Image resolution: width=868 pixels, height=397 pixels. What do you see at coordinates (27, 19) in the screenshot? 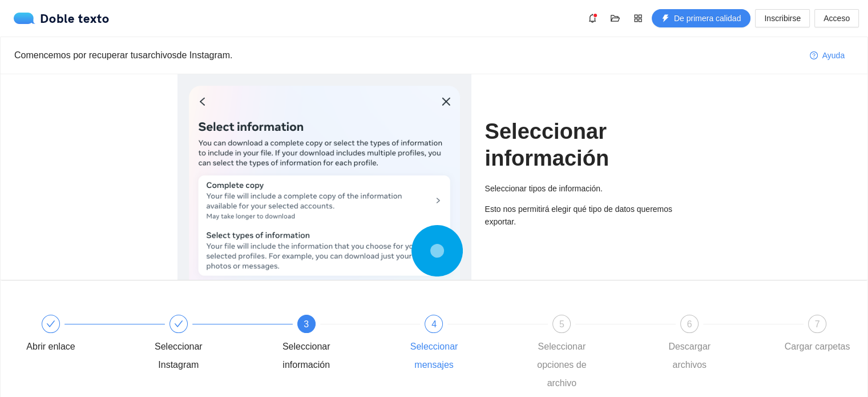
I see `img: logo` at bounding box center [27, 19].